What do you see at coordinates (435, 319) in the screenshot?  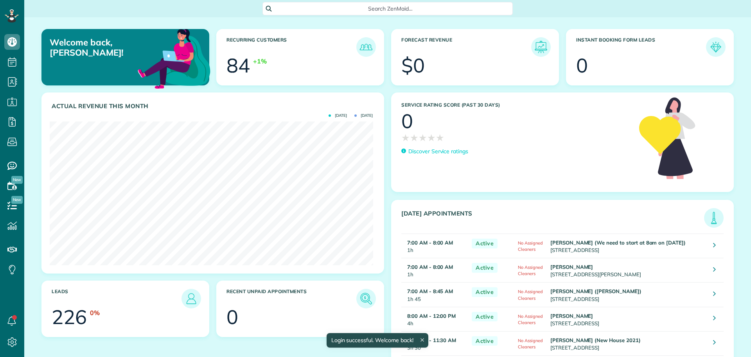 I see `td: 4h` at bounding box center [435, 319].